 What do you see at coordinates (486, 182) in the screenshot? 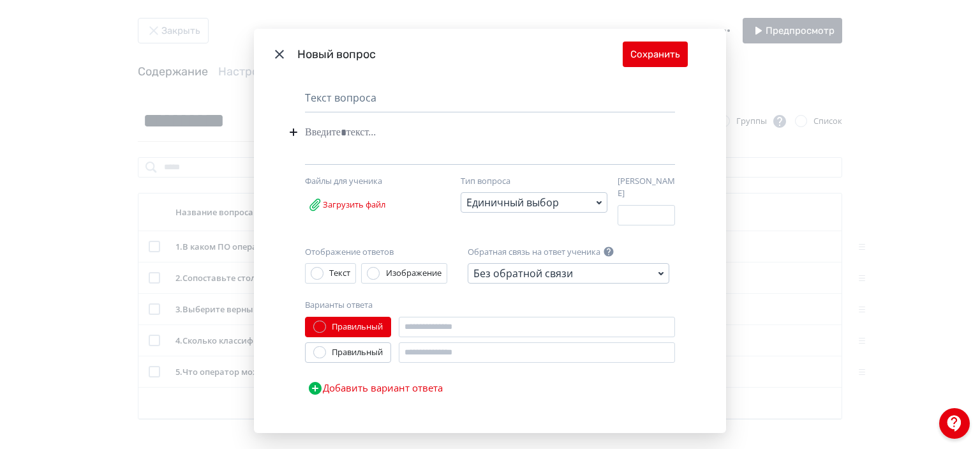
I see `label: Тип вопроса` at bounding box center [486, 182].